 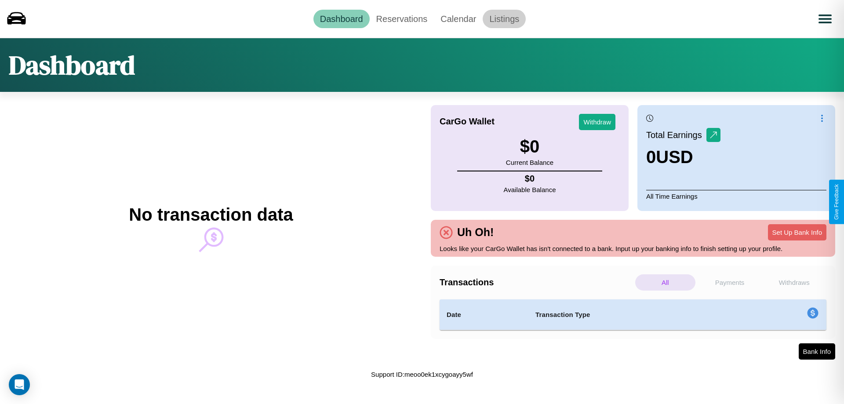 I want to click on p: Total Earnings, so click(x=676, y=135).